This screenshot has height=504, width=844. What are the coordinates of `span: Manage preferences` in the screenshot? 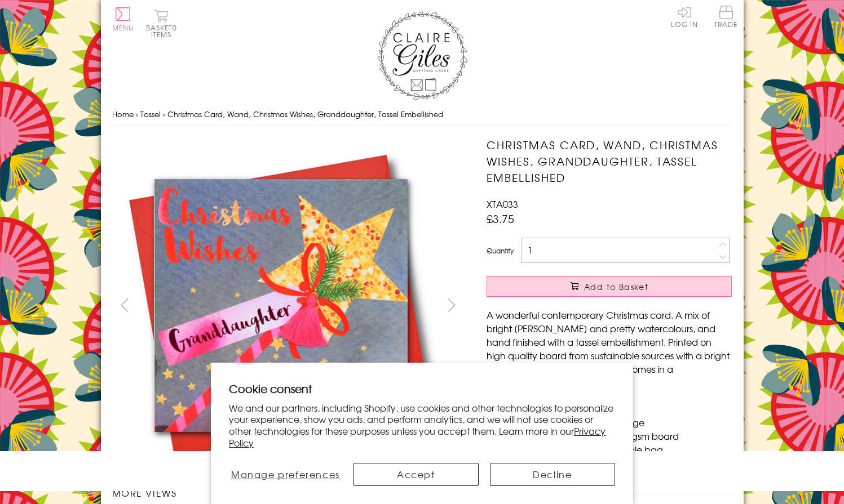 It's located at (285, 475).